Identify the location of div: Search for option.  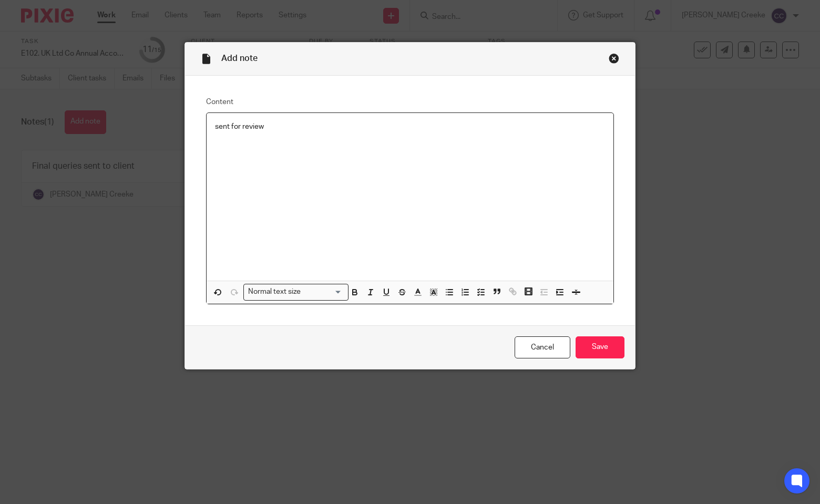
(296, 292).